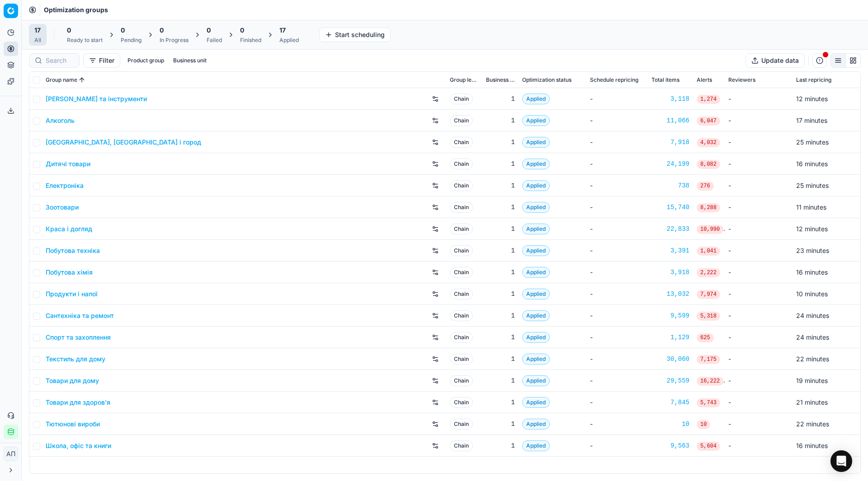 This screenshot has width=868, height=481. I want to click on a: 29,559, so click(671, 381).